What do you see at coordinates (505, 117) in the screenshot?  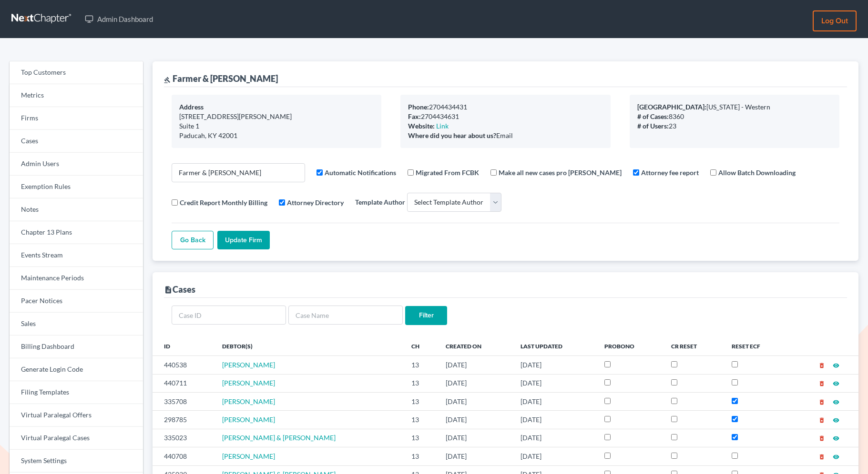 I see `div: 2704434631` at bounding box center [505, 117].